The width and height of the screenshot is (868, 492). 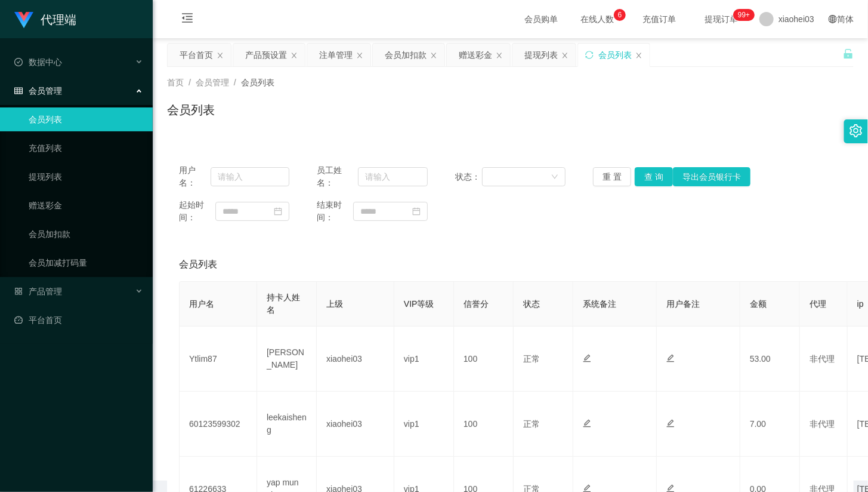 What do you see at coordinates (721, 19) in the screenshot?
I see `span: 提现订单` at bounding box center [721, 19].